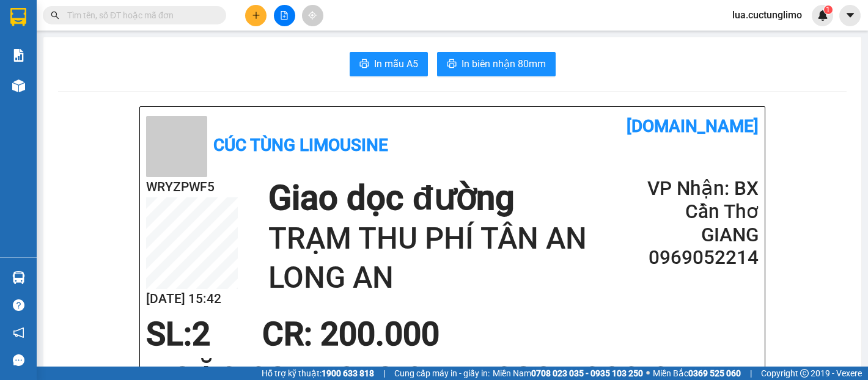  What do you see at coordinates (685, 235) in the screenshot?
I see `h2: GIANG` at bounding box center [685, 235].